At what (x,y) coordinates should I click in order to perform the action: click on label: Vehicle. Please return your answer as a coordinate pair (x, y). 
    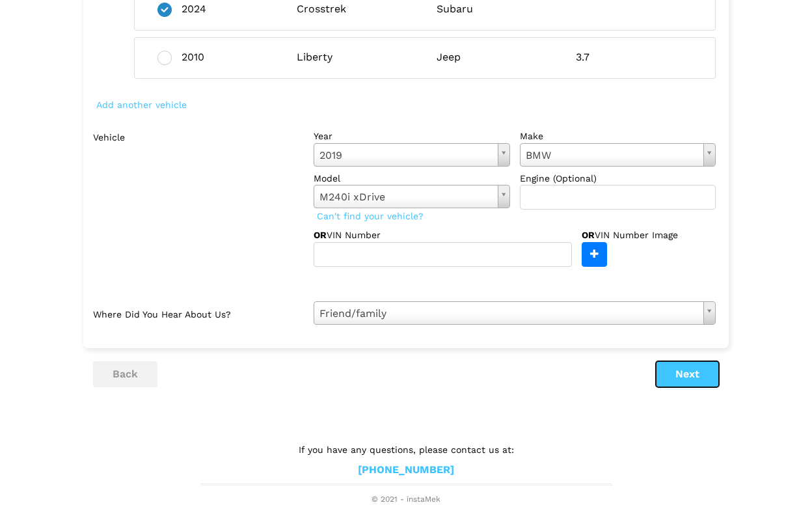
    Looking at the image, I should click on (198, 195).